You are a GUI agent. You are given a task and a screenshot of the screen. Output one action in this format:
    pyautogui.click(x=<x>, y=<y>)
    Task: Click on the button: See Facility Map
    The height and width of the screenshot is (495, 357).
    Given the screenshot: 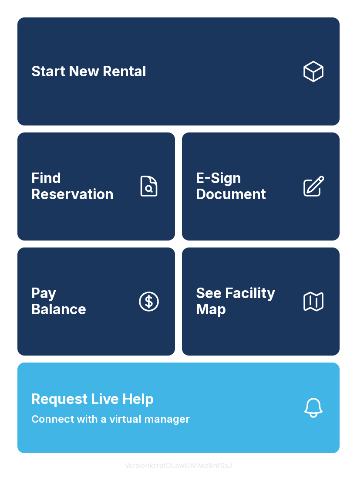 What is the action you would take?
    pyautogui.click(x=261, y=302)
    